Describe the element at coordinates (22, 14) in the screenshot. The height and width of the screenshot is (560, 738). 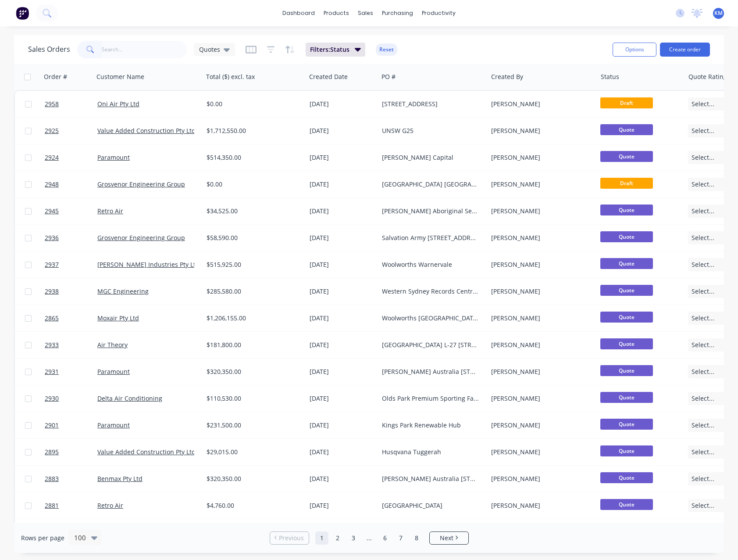
I see `img: Factory` at that location.